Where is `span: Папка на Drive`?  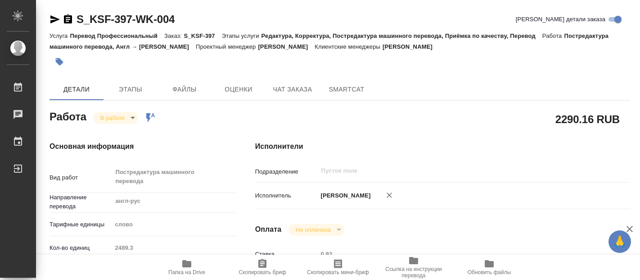 span: Папка на Drive is located at coordinates (187, 272).